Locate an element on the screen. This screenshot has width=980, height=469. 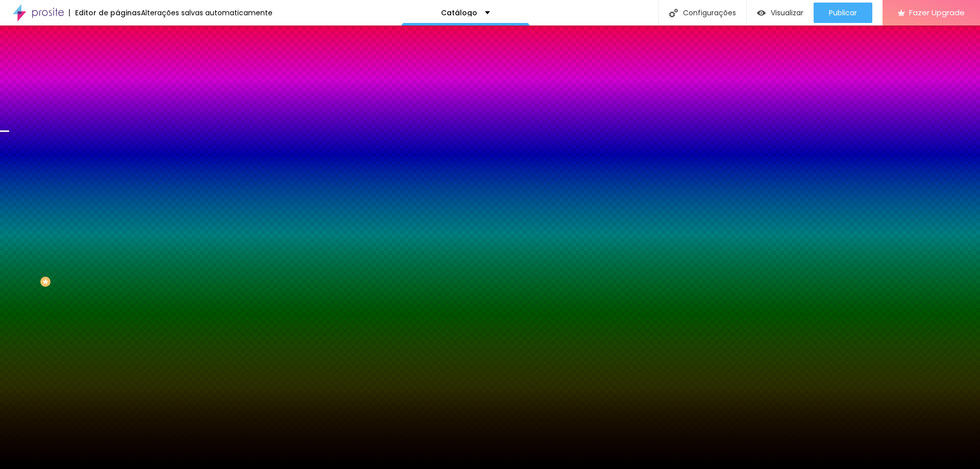
span: Publicar is located at coordinates (843, 13).